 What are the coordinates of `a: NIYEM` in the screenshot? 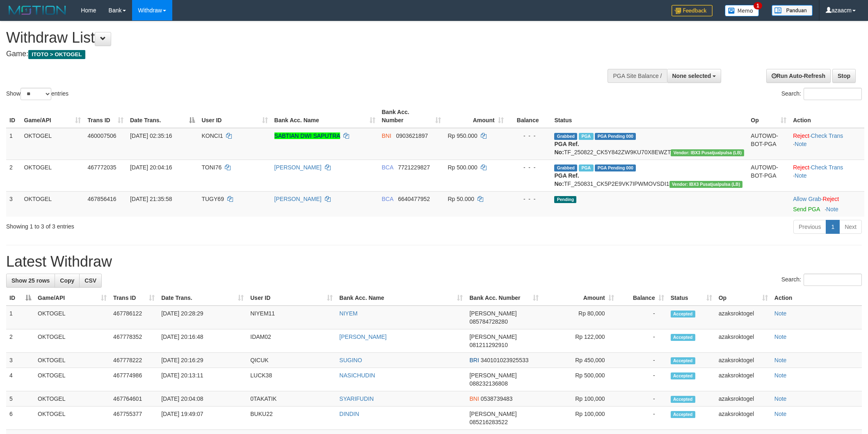 It's located at (348, 313).